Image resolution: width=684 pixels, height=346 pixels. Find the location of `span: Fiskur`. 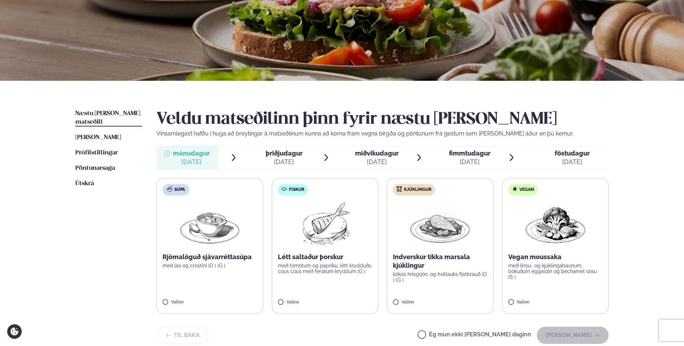

span: Fiskur is located at coordinates (296, 190).